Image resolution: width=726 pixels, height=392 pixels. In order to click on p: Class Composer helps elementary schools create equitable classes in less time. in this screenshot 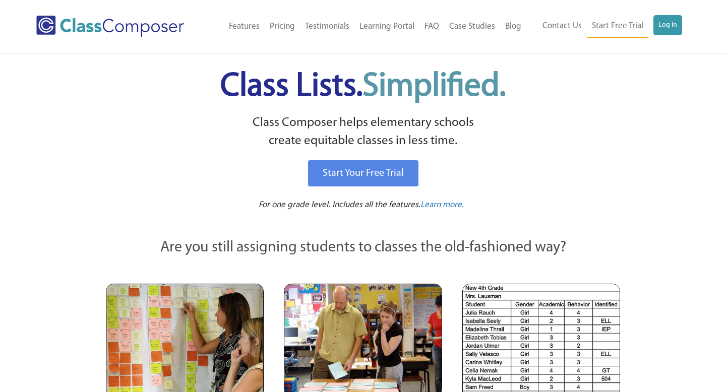, I will do `click(363, 132)`.